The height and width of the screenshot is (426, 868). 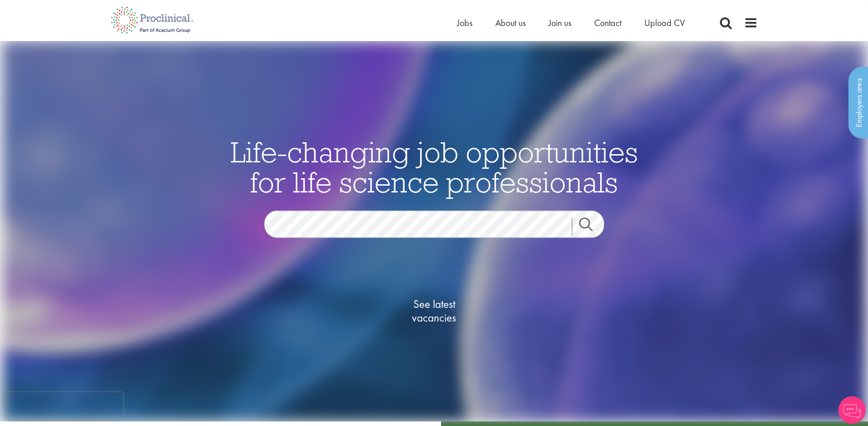 I want to click on span: See latest vacancies, so click(x=434, y=311).